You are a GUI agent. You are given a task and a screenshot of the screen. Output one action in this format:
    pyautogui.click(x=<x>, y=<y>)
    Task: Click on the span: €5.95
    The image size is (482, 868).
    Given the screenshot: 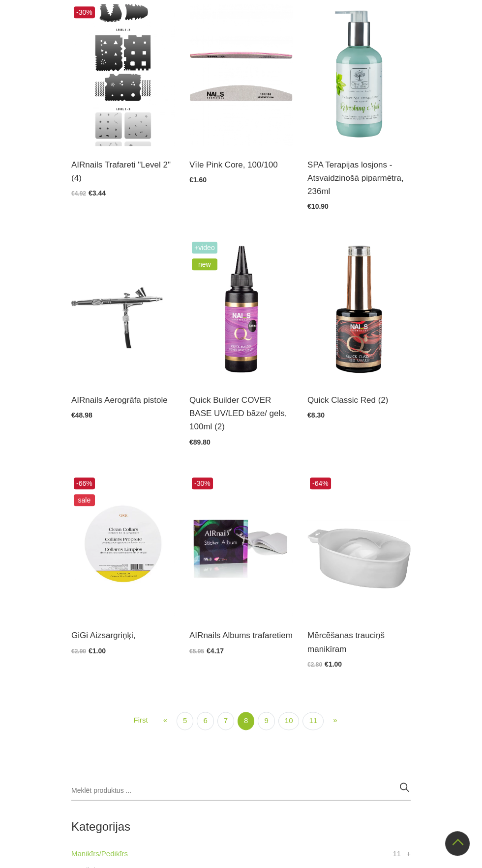 What is the action you would take?
    pyautogui.click(x=197, y=651)
    